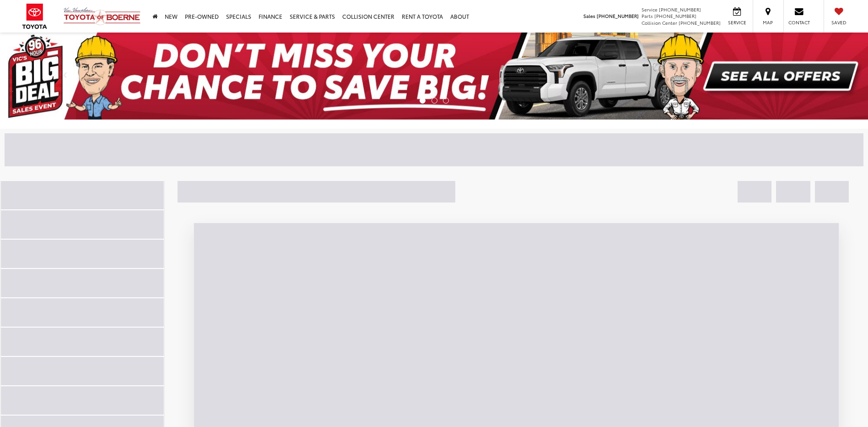 This screenshot has height=427, width=868. What do you see at coordinates (839, 22) in the screenshot?
I see `span: Saved` at bounding box center [839, 22].